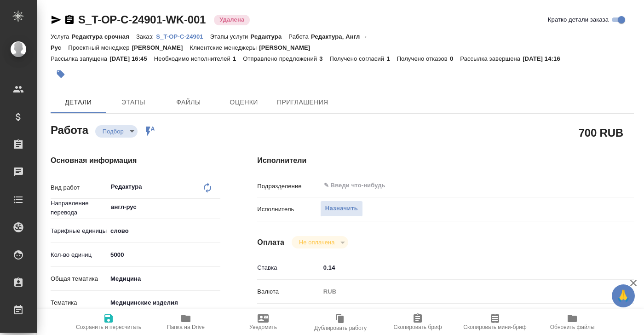 The image size is (644, 335). I want to click on p: Необходимо исполнителей, so click(193, 58).